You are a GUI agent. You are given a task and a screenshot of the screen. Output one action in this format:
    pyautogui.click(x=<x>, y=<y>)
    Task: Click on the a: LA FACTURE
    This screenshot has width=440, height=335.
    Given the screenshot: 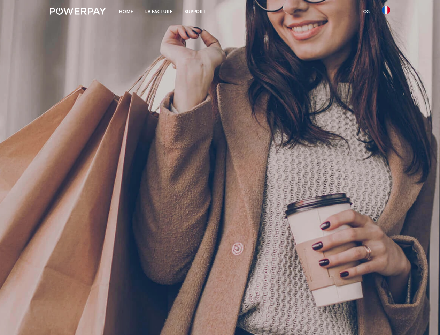 What is the action you would take?
    pyautogui.click(x=159, y=12)
    